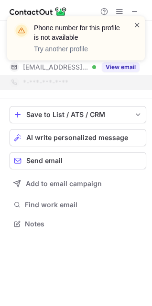  What do you see at coordinates (78, 33) in the screenshot?
I see `header: Phone number for this profile is not available` at bounding box center [78, 33].